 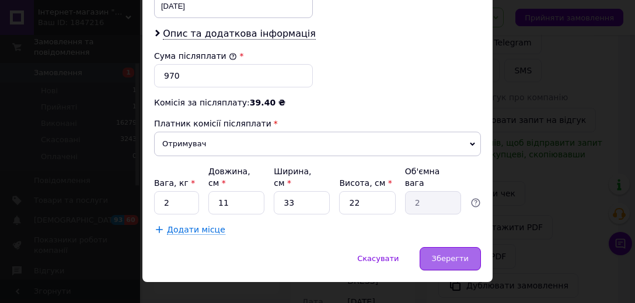 What do you see at coordinates (174, 183) in the screenshot?
I see `label: Вага, кг` at bounding box center [174, 183].